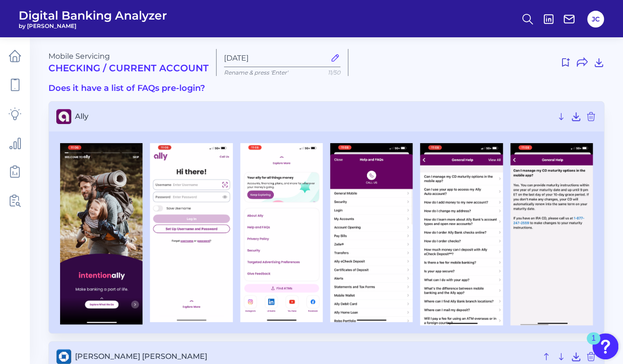 The height and width of the screenshot is (364, 623). What do you see at coordinates (129, 68) in the screenshot?
I see `h2: Checking / Current Account` at bounding box center [129, 68].